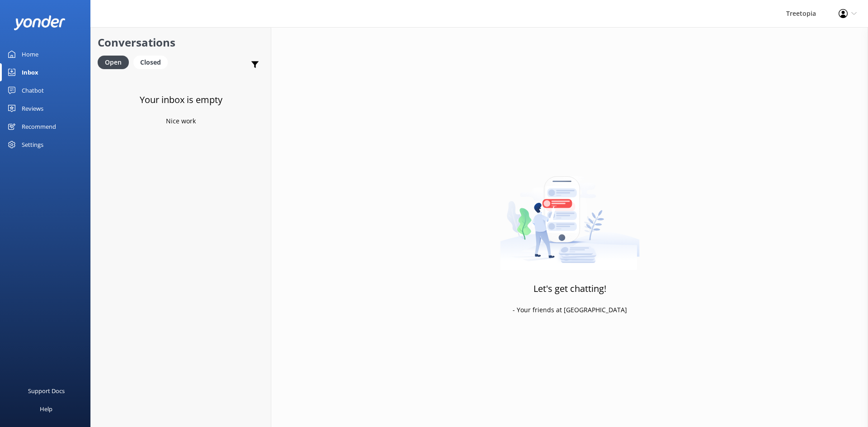  What do you see at coordinates (569, 289) in the screenshot?
I see `h3: Let's get chatting!` at bounding box center [569, 289].